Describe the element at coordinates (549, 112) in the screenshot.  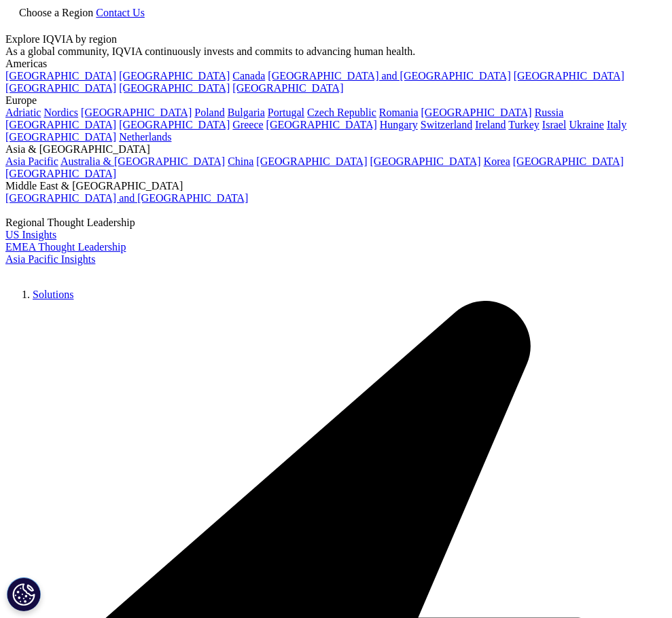
I see `a: Russia` at that location.